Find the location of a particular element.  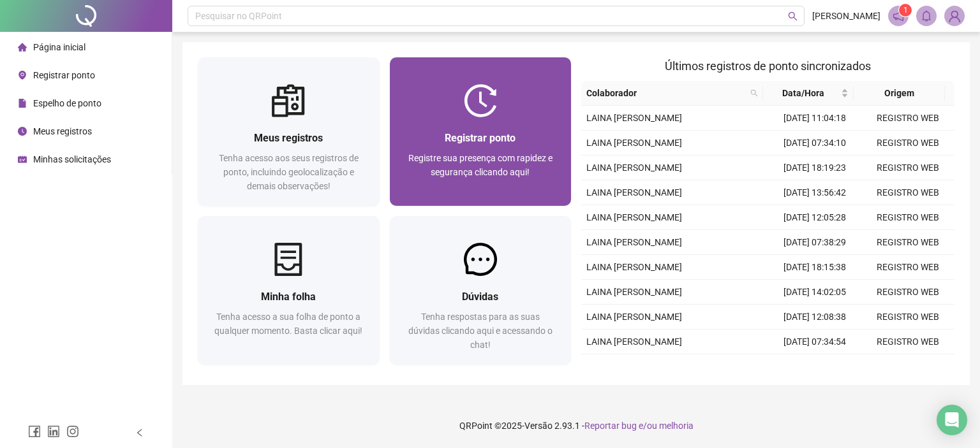

span: home is located at coordinates (22, 47).